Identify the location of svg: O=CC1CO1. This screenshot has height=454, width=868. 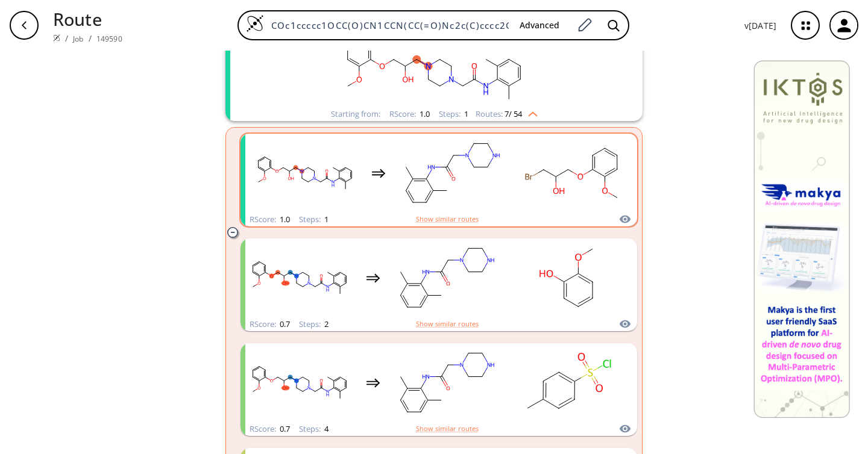
(687, 277).